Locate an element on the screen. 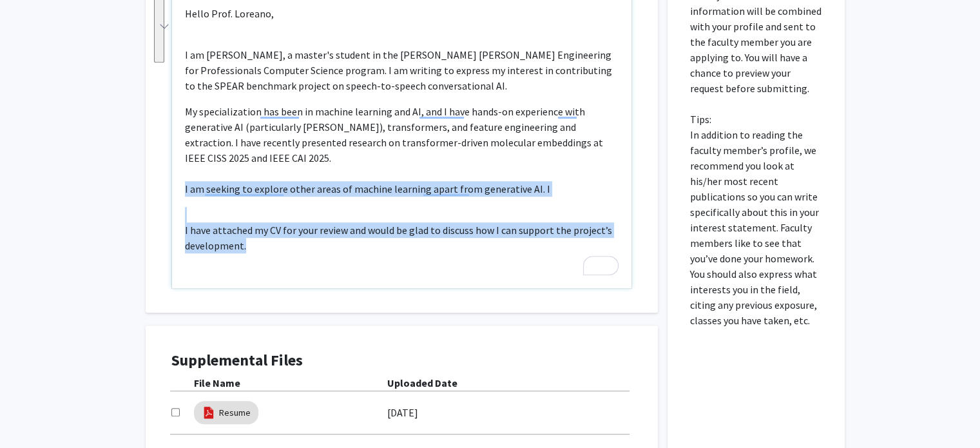  p: I am seeking to explore other areas of machine learning apart from generative AI. I is located at coordinates (402, 189).